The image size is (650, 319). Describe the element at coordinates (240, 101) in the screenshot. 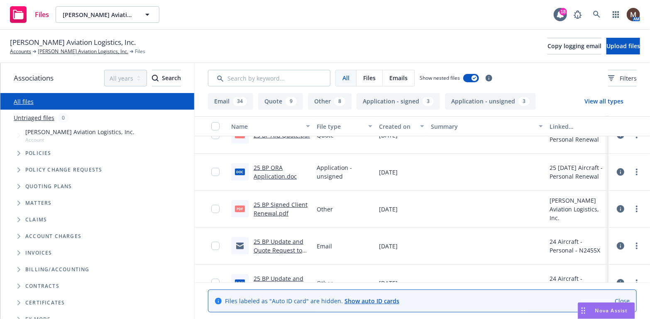

I see `div: 34` at that location.